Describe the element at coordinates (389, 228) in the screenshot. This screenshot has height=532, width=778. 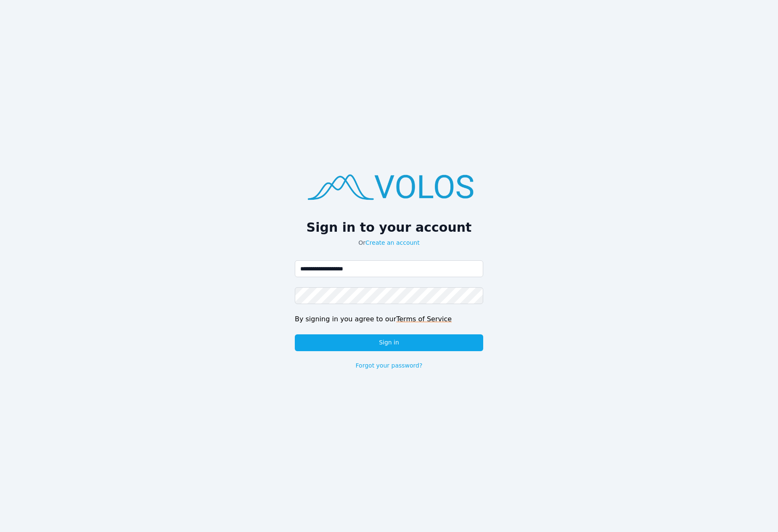
I see `h2: Sign in to your account` at that location.